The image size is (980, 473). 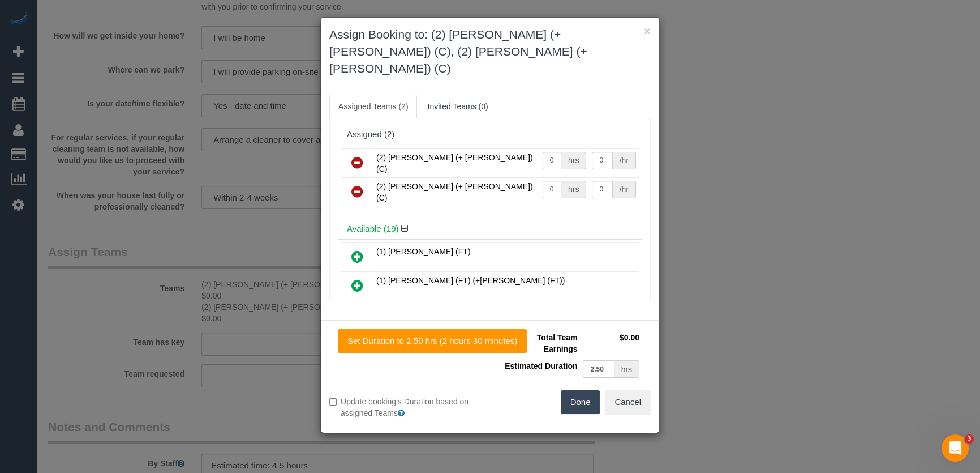 I want to click on button: Cancel, so click(x=628, y=402).